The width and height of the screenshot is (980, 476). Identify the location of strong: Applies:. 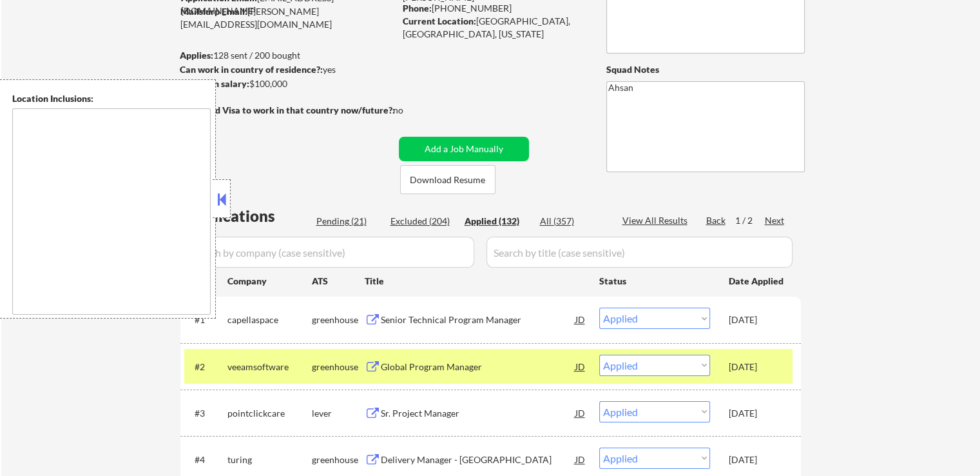
(196, 55).